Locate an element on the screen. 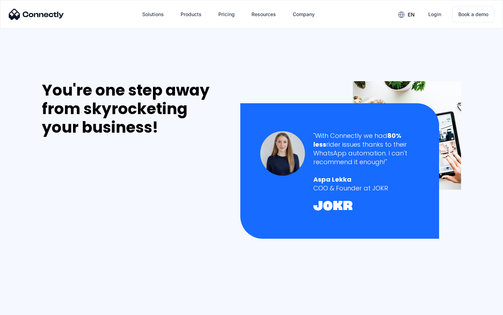 The image size is (503, 315). strong: Aspa Lekka is located at coordinates (332, 179).